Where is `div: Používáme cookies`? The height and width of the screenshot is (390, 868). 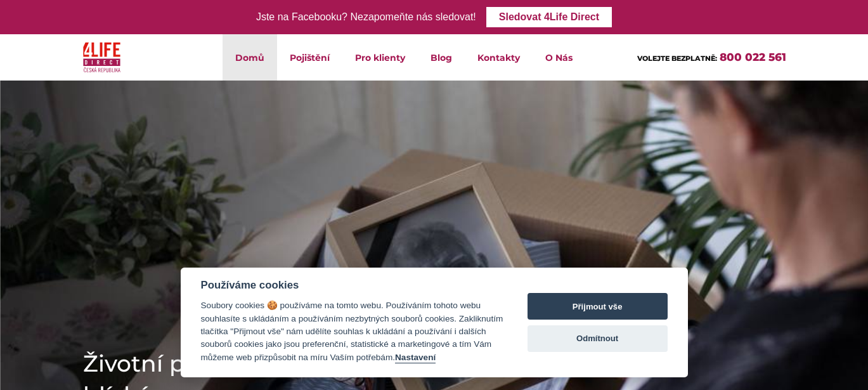
div: Používáme cookies is located at coordinates (352, 286).